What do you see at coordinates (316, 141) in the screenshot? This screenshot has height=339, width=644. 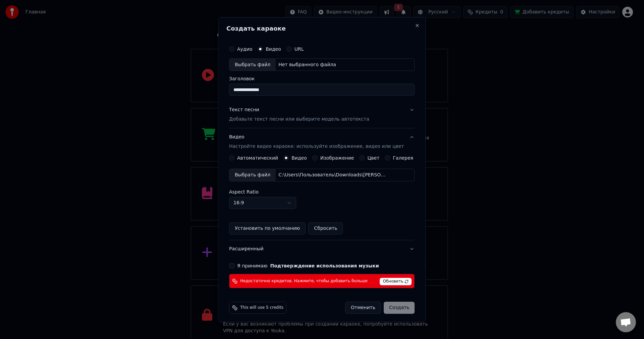 I see `div: Видео` at bounding box center [316, 141].